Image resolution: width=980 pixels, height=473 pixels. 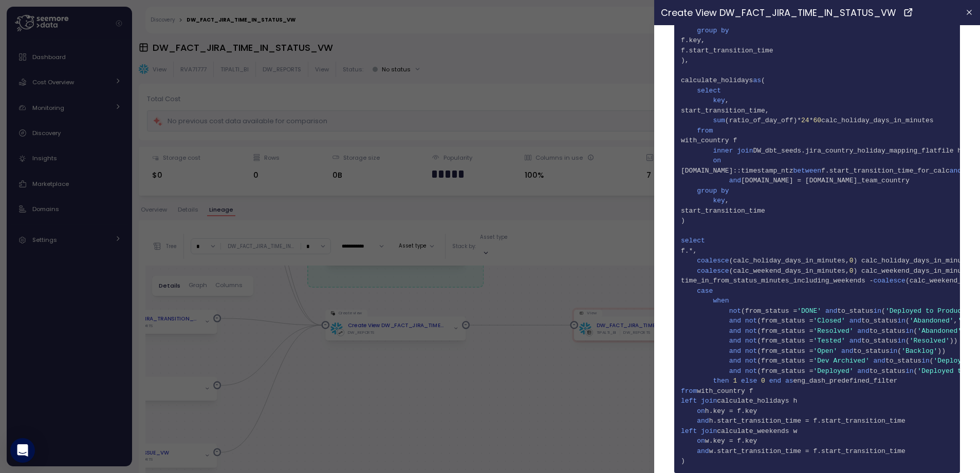 I want to click on span: 'DONE', so click(x=809, y=310).